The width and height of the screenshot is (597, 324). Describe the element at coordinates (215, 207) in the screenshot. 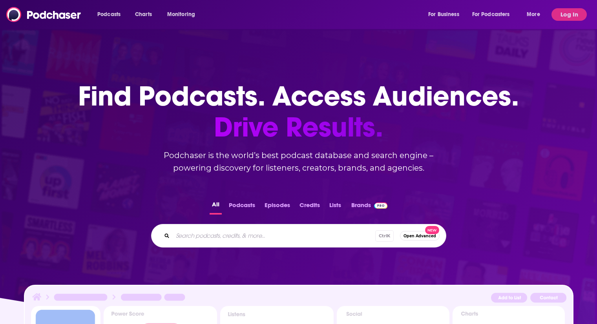

I see `button: All` at that location.